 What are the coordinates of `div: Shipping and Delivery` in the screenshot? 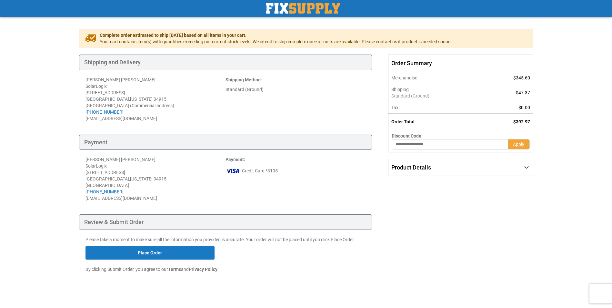 It's located at (226, 62).